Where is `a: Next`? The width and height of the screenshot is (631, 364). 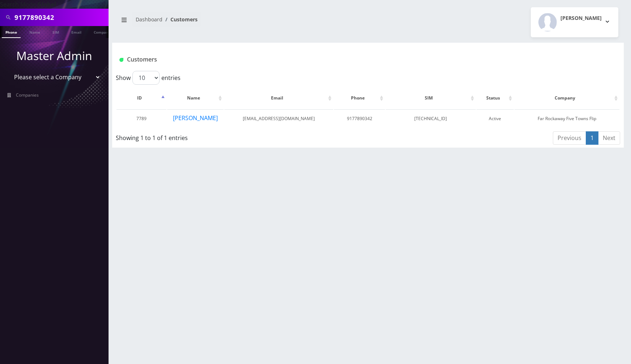
a: Next is located at coordinates (609, 138).